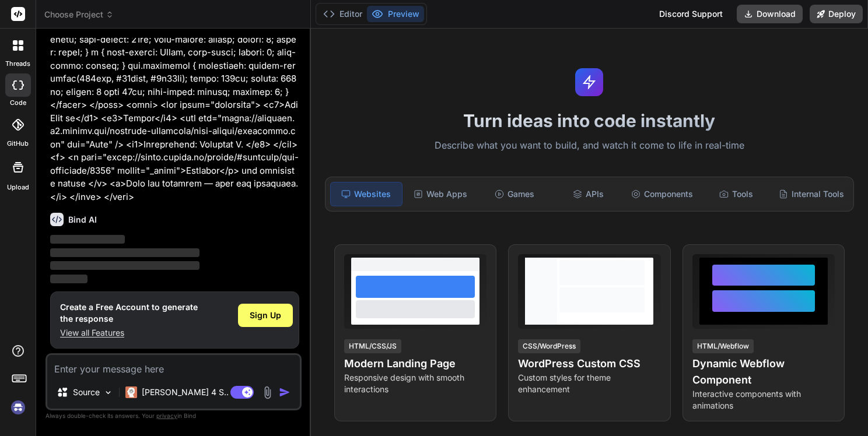 The height and width of the screenshot is (436, 868). I want to click on h6: Bind AI, so click(82, 220).